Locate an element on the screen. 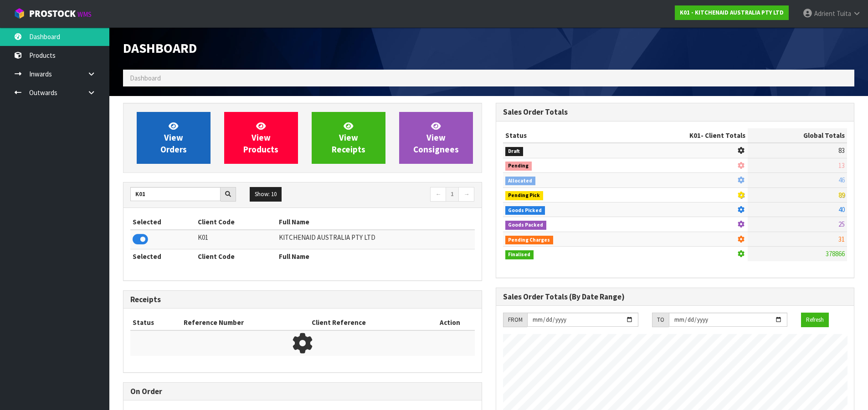 Image resolution: width=868 pixels, height=410 pixels. h3: Receipts is located at coordinates (303, 300).